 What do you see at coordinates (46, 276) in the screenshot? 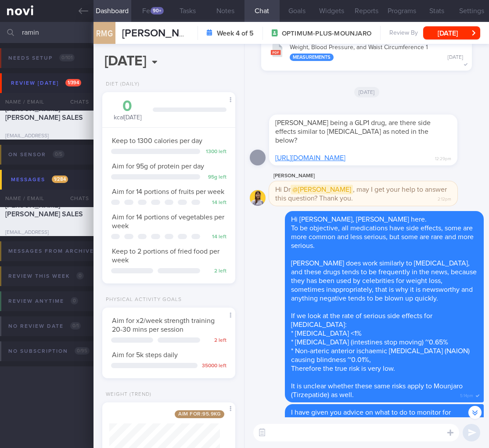
I see `div: Review this week` at bounding box center [46, 276].